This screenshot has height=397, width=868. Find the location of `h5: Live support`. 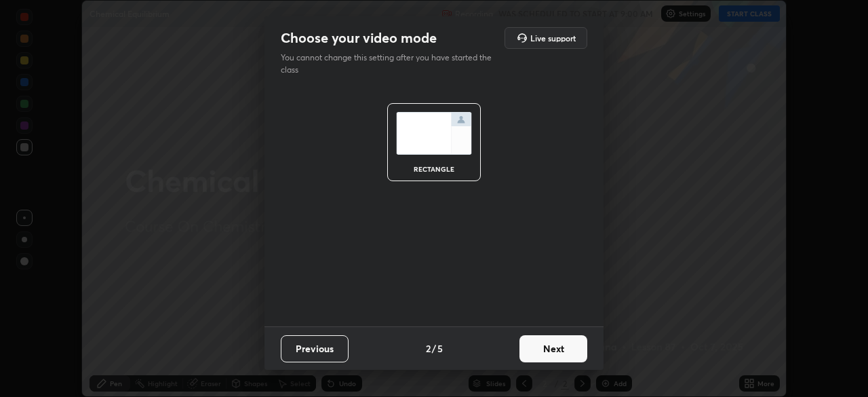

h5: Live support is located at coordinates (553, 38).